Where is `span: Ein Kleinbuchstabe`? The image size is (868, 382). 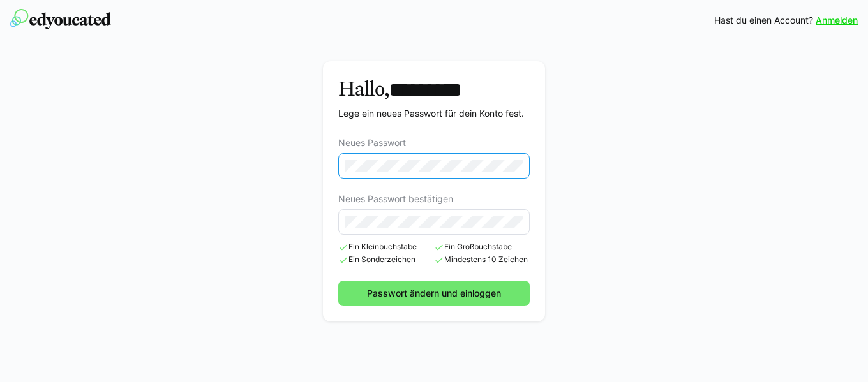
span: Ein Kleinbuchstabe is located at coordinates (386, 248).